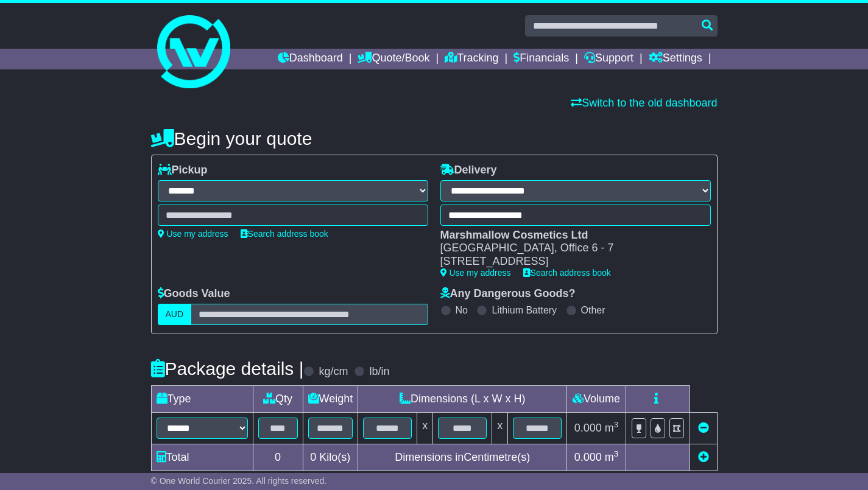  What do you see at coordinates (472, 59) in the screenshot?
I see `a: Tracking` at bounding box center [472, 59].